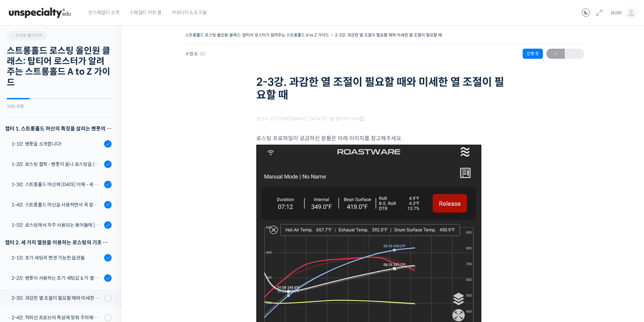 This screenshot has height=322, width=644. I want to click on h2: 스트롱홀드 로스팅 올인원 클래스: 탑티어 로스터가 알려주는 스트롱홀드 A to Z 가이드, so click(59, 67).